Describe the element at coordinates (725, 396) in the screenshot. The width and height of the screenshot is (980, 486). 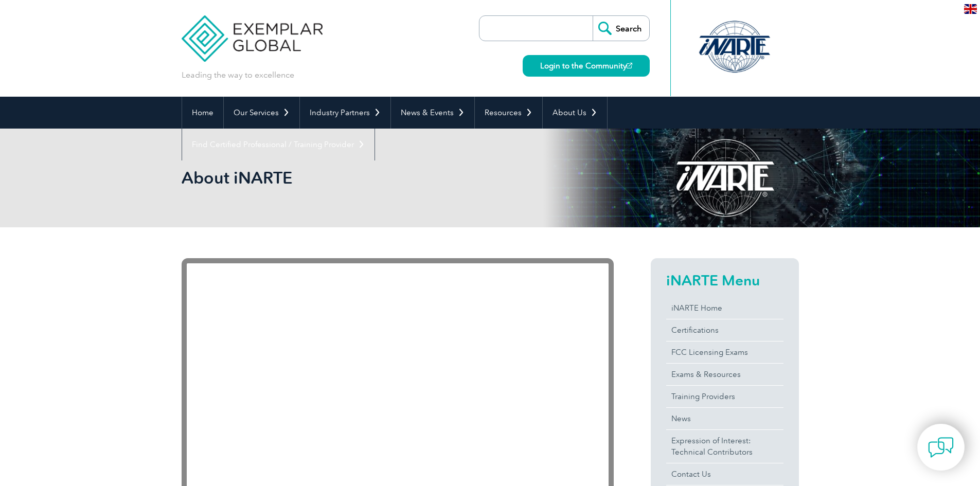
I see `a: Training Providers` at that location.